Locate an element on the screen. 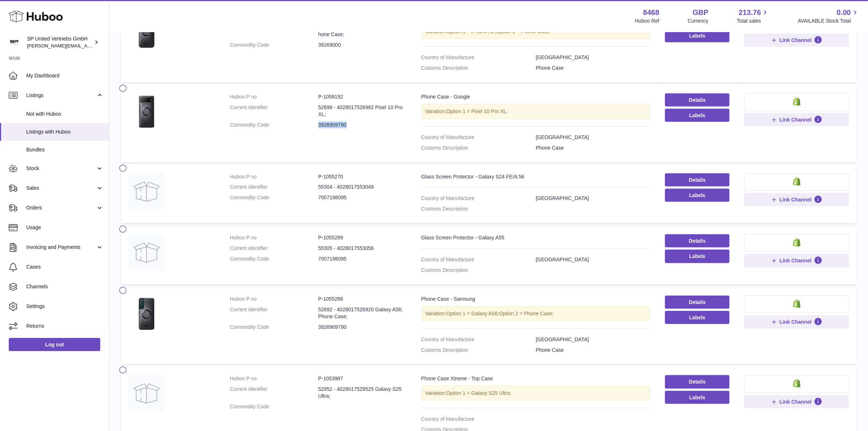 The width and height of the screenshot is (868, 431). span: Invoicing and Payments is located at coordinates (61, 247).